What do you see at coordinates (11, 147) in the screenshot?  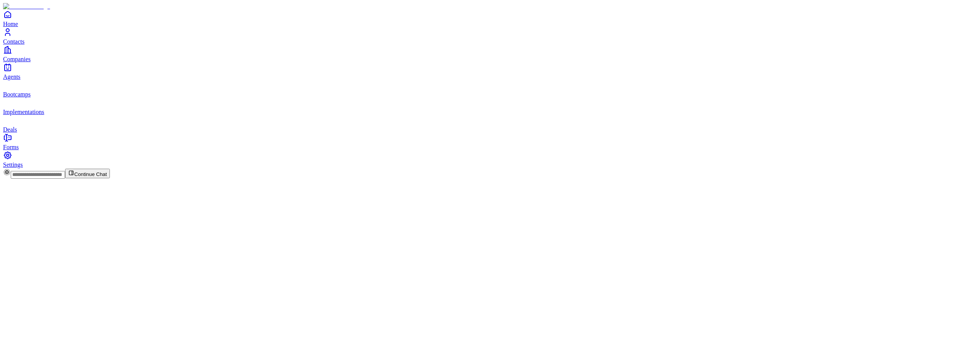 I see `span: Forms` at bounding box center [11, 147].